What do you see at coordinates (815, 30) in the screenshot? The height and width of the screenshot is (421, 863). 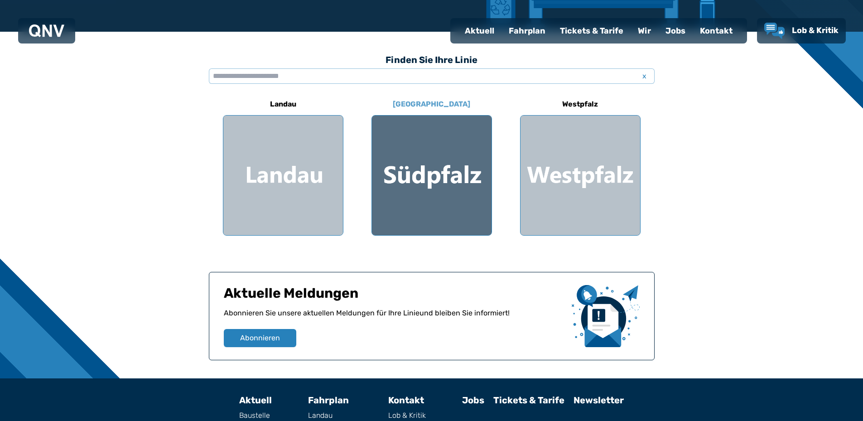 I see `span: Lob & Kritik` at bounding box center [815, 30].